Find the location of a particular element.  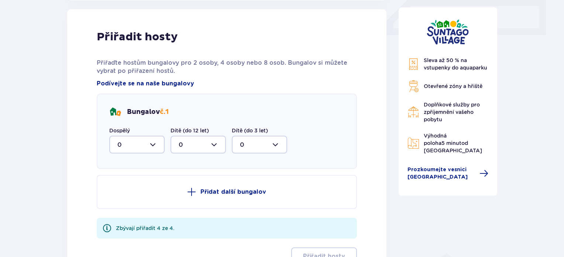

font: Výhodná poloha is located at coordinates (435, 139).